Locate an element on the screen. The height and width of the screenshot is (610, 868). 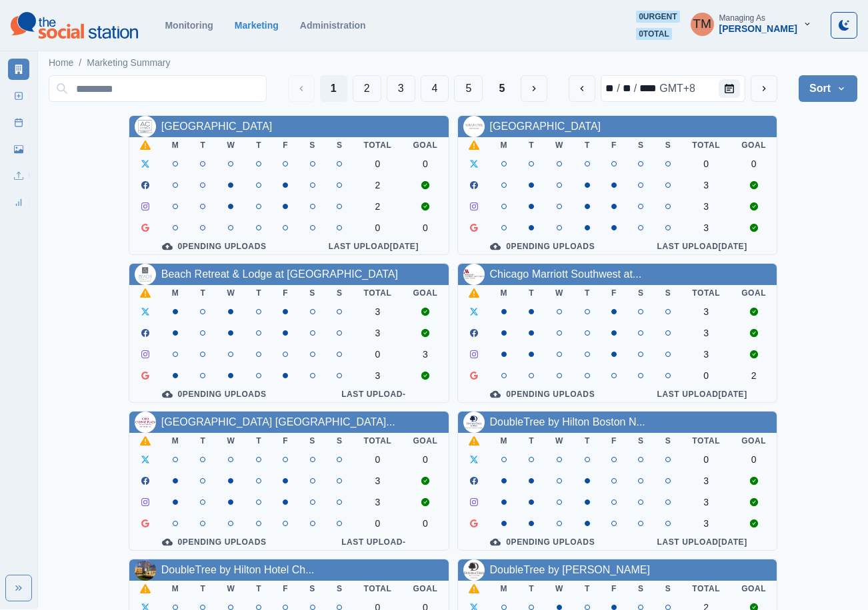
div: Managing As is located at coordinates (742, 18).